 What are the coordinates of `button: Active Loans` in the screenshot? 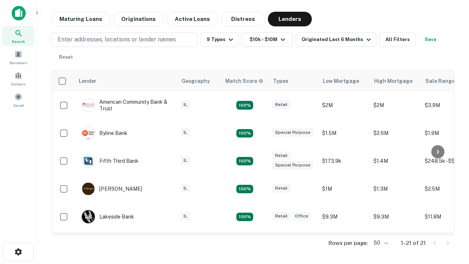 It's located at (192, 19).